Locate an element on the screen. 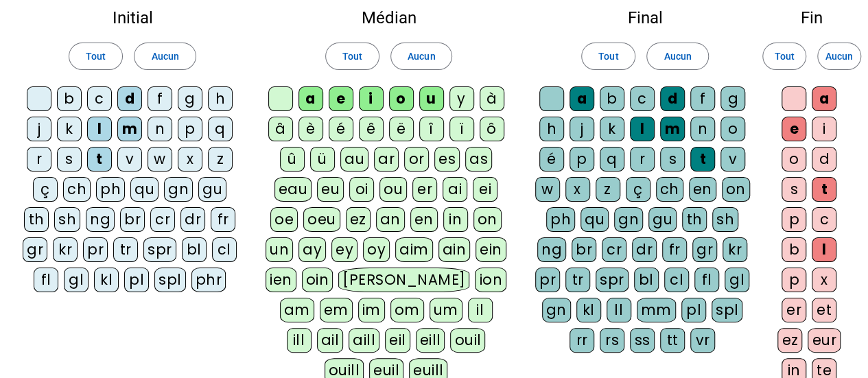 The image size is (868, 378). div: fl is located at coordinates (46, 280).